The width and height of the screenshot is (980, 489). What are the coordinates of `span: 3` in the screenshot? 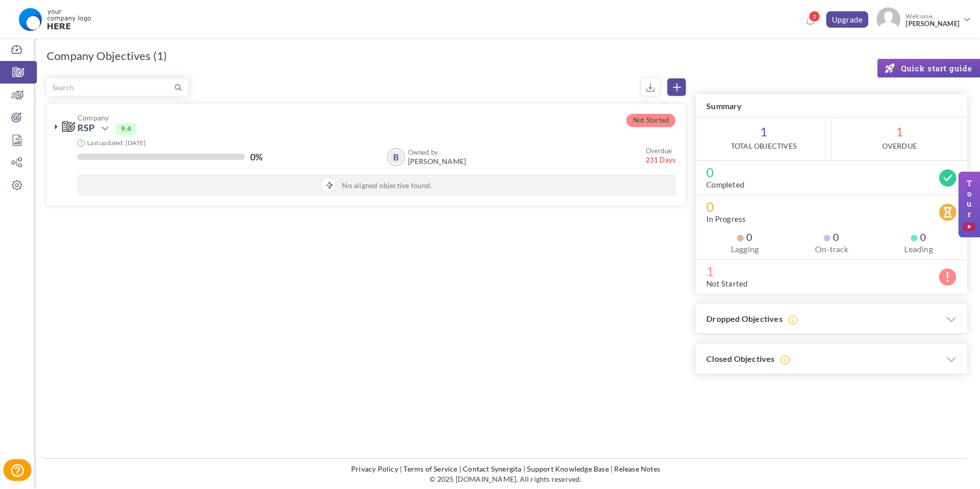 It's located at (814, 17).